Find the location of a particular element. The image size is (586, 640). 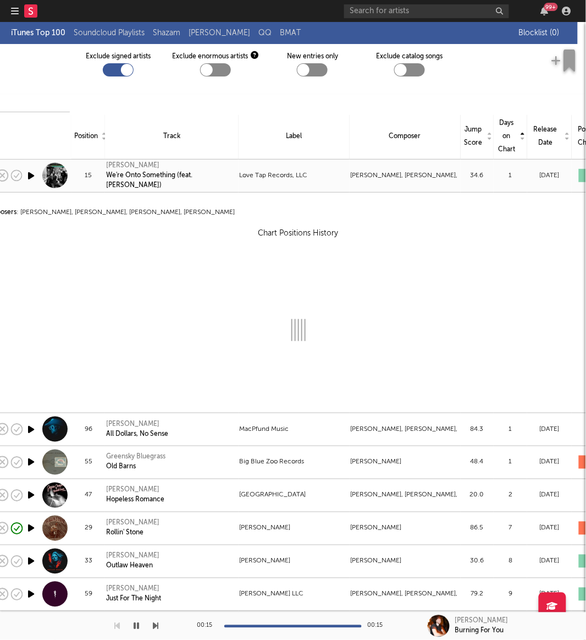

td: 86.5 is located at coordinates (477, 528).